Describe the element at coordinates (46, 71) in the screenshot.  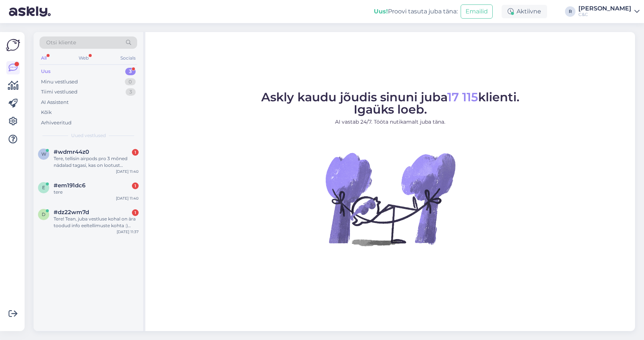
I see `div: Uus` at that location.